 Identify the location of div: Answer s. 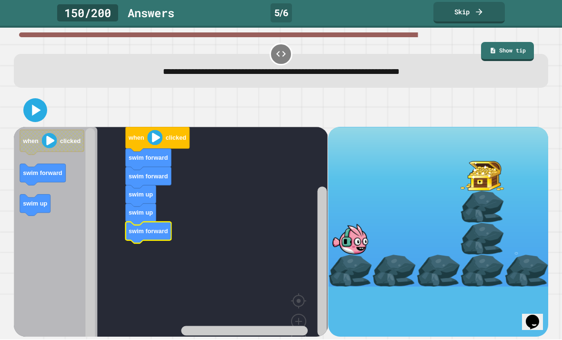
(151, 13).